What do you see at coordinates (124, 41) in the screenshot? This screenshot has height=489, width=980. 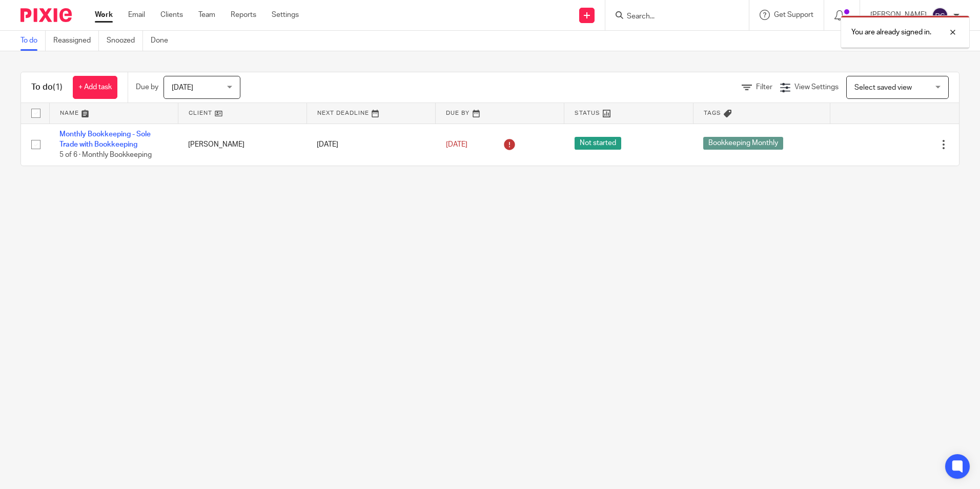 I see `a: Snoozed` at bounding box center [124, 41].